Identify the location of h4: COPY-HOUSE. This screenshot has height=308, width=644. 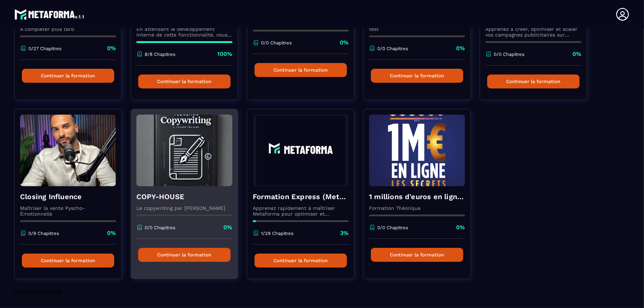
(184, 197).